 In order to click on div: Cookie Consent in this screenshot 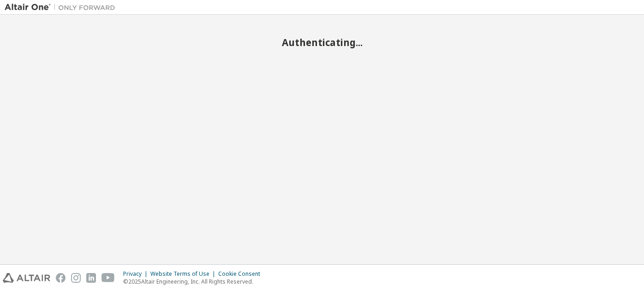, I will do `click(242, 274)`.